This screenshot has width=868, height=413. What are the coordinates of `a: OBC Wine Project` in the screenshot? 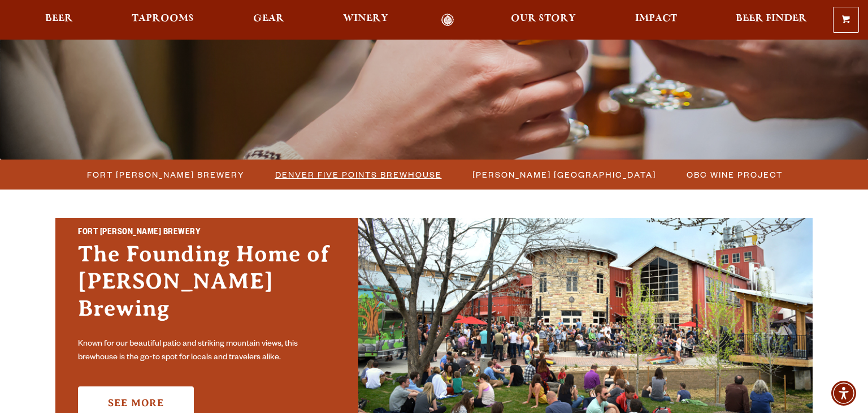 It's located at (734, 174).